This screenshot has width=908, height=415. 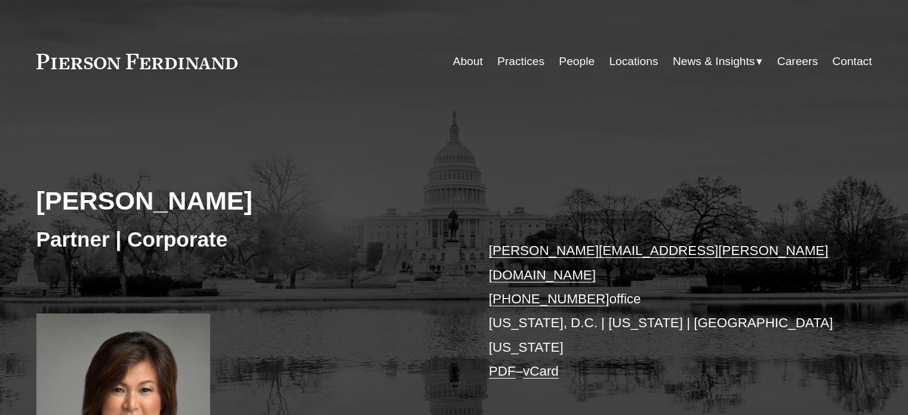 I want to click on a: Careers, so click(x=797, y=61).